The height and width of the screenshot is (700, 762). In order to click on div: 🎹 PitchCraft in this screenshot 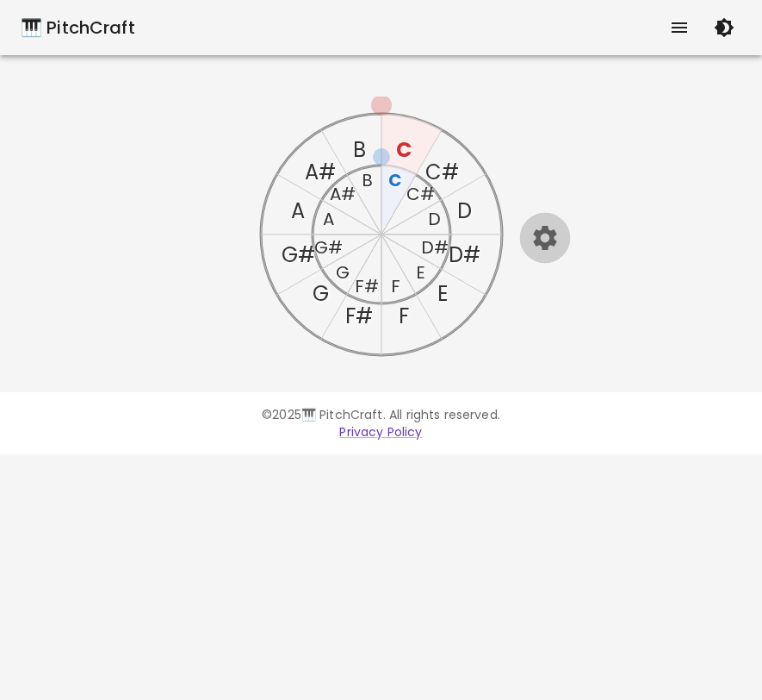, I will do `click(78, 27)`.